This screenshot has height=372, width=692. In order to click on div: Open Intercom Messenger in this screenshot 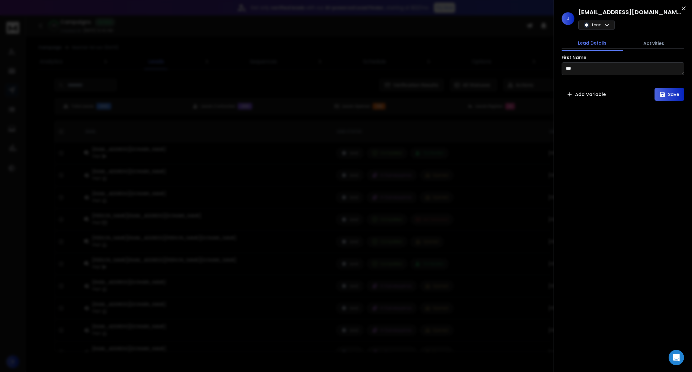, I will do `click(677, 357)`.